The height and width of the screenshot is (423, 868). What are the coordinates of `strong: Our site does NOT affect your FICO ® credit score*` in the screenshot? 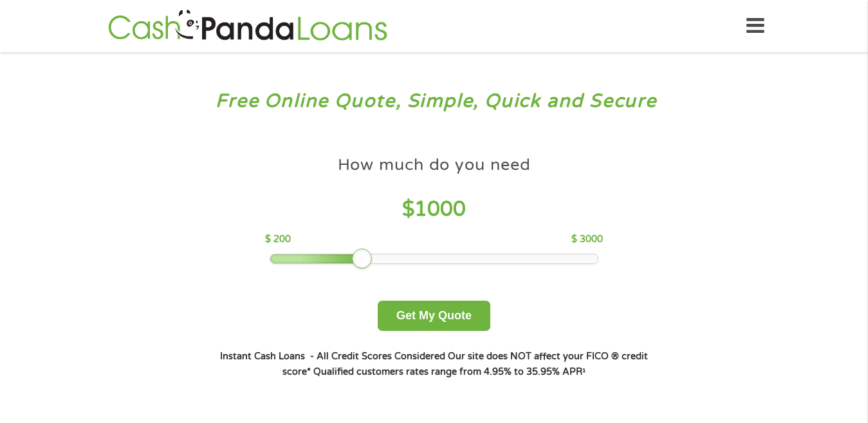 It's located at (465, 364).